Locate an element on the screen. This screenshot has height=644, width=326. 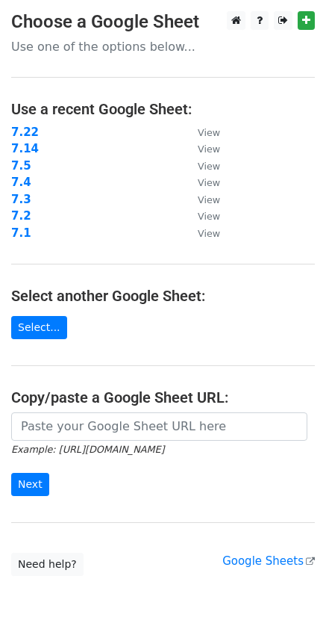
a: 7.14 is located at coordinates (24, 149).